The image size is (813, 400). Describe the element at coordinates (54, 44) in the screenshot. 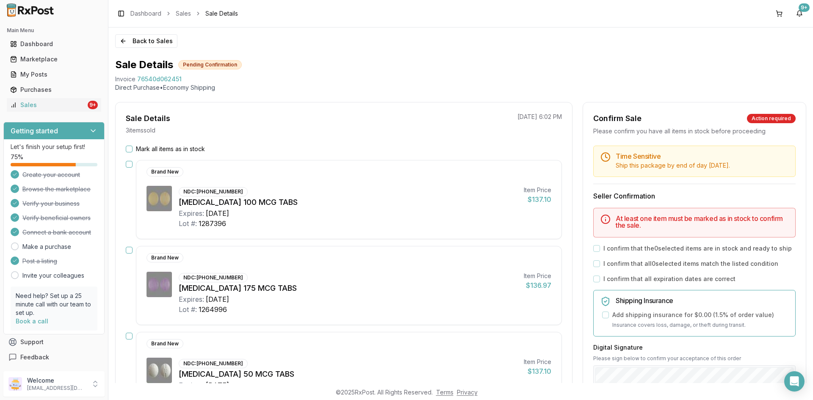

I see `button: Dashboard` at that location.